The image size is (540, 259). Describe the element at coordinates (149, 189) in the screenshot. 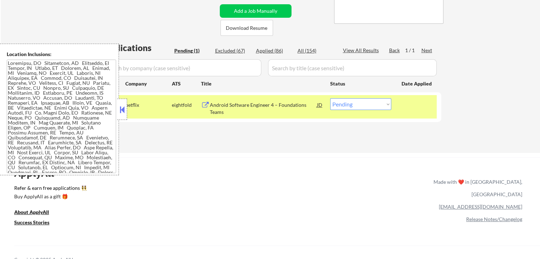

I see `a: Refer & earn free applications 👯‍♀️` at that location.